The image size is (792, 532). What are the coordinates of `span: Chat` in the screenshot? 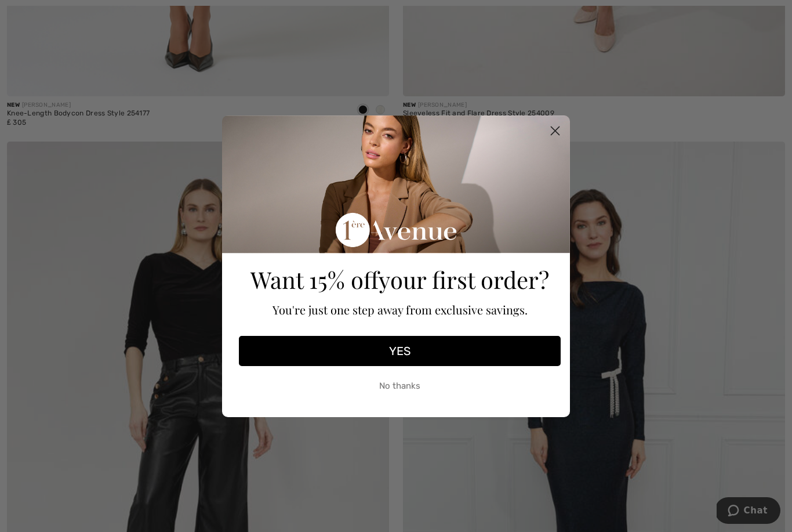 It's located at (39, 14).